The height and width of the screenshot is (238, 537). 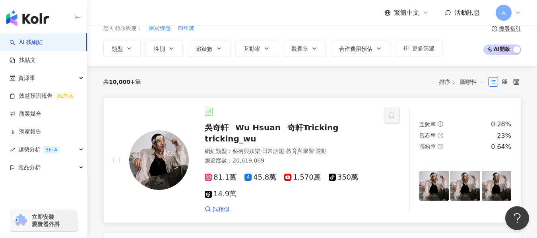 I want to click on div: 共 筆, so click(x=122, y=82).